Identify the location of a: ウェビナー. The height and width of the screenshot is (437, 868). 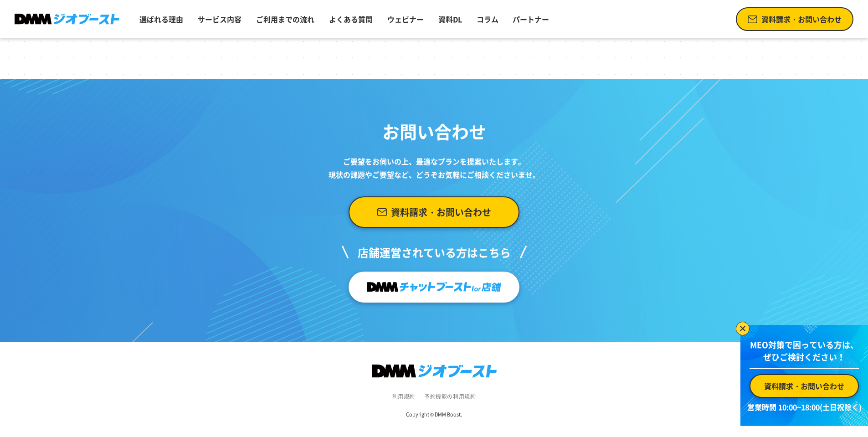
(405, 19).